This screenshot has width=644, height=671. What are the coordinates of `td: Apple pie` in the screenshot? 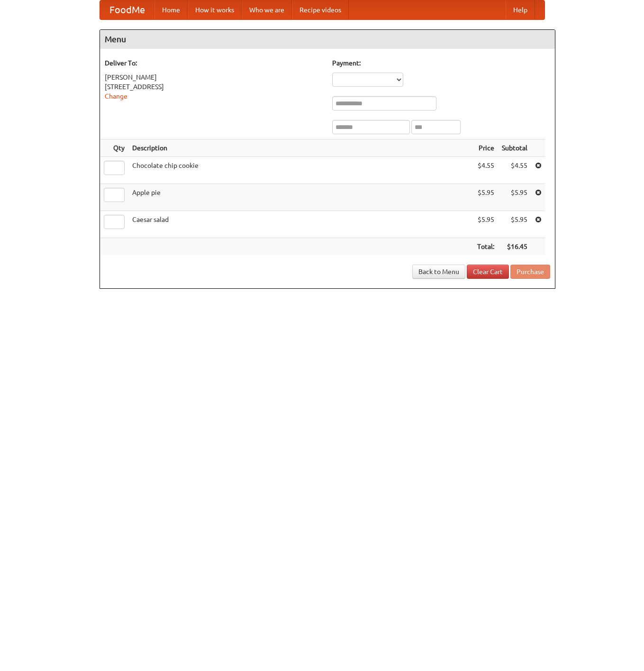 It's located at (301, 197).